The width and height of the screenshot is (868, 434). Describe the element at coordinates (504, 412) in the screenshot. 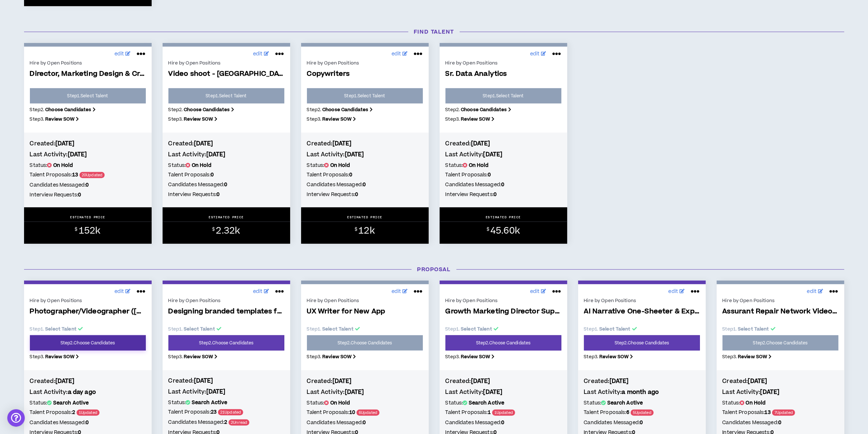

I see `span: 1 Updated` at that location.